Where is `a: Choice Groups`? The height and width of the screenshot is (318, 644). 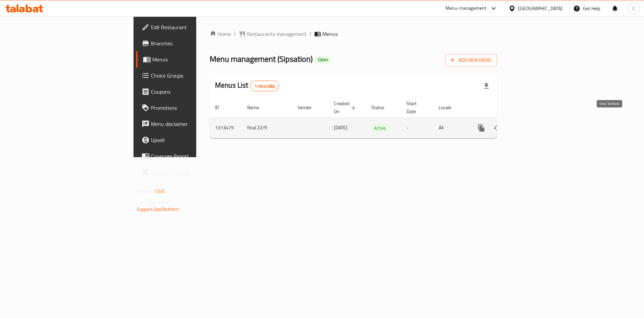 a: Choice Groups is located at coordinates (189, 75).